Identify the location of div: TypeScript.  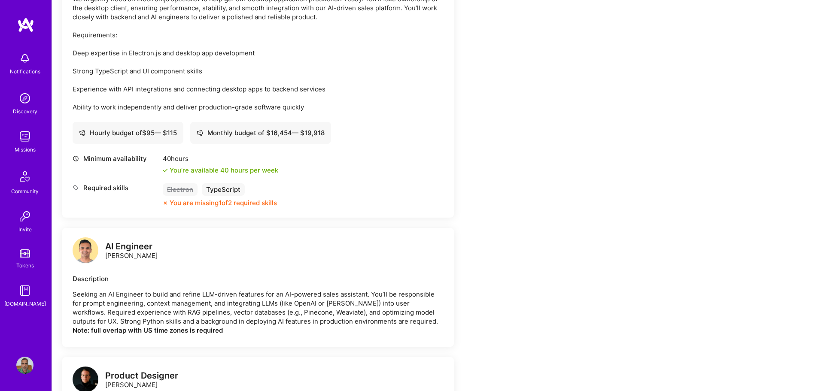
(223, 189).